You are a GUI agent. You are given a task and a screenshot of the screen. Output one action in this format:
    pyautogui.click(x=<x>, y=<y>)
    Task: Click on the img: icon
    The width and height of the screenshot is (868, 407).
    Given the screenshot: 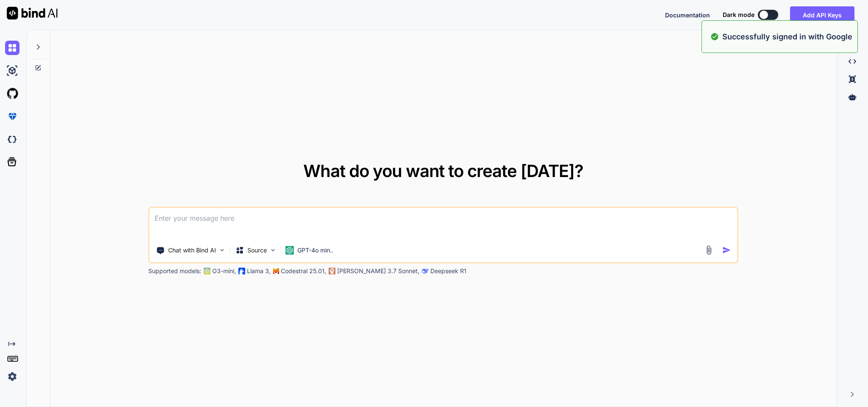 What is the action you would take?
    pyautogui.click(x=726, y=250)
    